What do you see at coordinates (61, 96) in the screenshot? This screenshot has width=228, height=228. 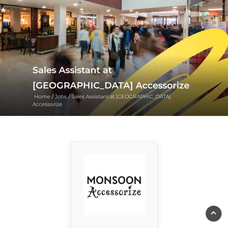 I see `a: Jobs` at bounding box center [61, 96].